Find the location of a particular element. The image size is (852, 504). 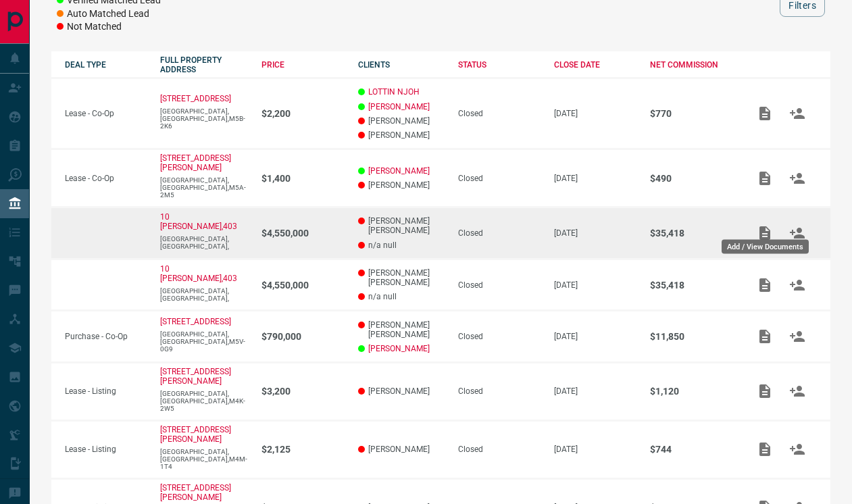

p: $790,000 is located at coordinates (302, 336).